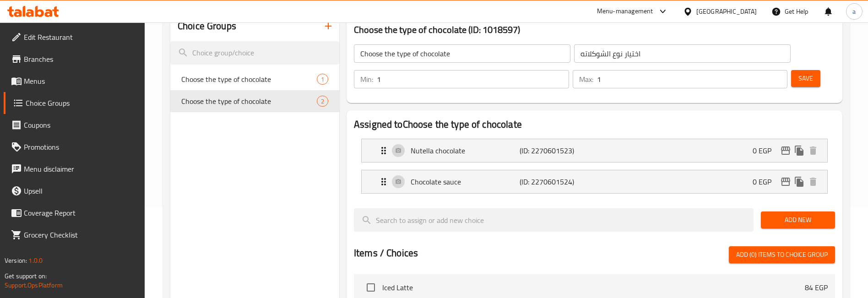  I want to click on span: Promotions, so click(80, 147).